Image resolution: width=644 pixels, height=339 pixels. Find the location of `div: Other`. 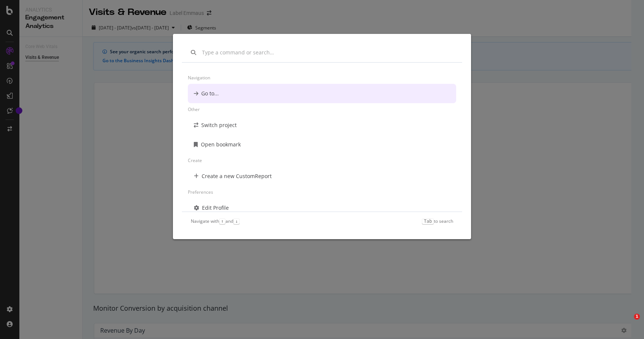

div: Other is located at coordinates (322, 109).